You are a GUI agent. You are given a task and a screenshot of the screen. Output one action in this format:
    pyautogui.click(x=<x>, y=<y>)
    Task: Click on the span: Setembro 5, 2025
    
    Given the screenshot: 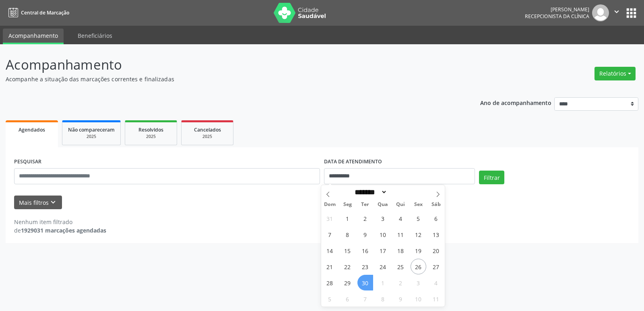 What is the action you would take?
    pyautogui.click(x=418, y=218)
    